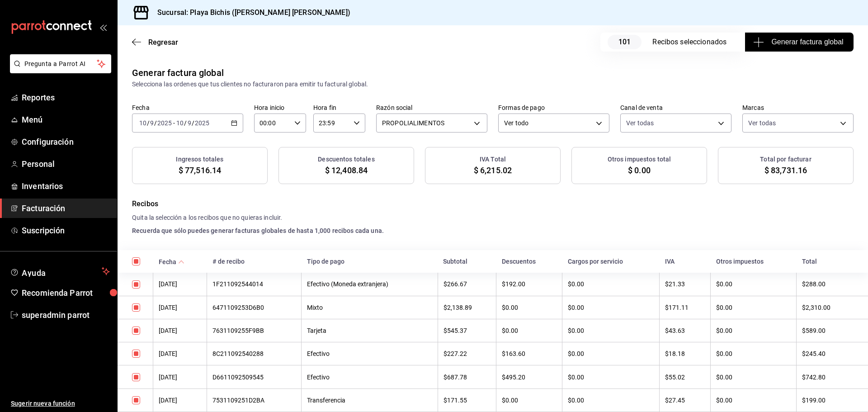  I want to click on th: $43.63, so click(684, 330).